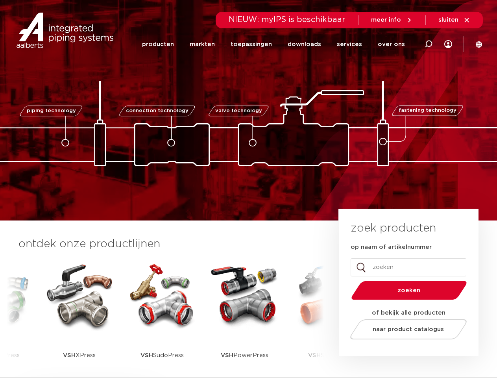 The image size is (497, 378). What do you see at coordinates (157, 111) in the screenshot?
I see `span: connection technology` at bounding box center [157, 111].